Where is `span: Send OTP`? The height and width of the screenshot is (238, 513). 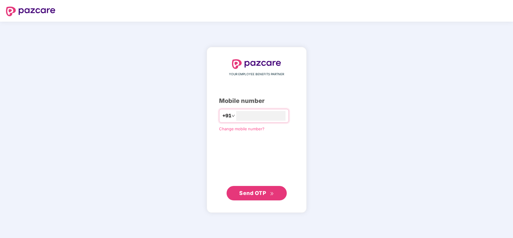 span: Send OTP is located at coordinates (253, 193).